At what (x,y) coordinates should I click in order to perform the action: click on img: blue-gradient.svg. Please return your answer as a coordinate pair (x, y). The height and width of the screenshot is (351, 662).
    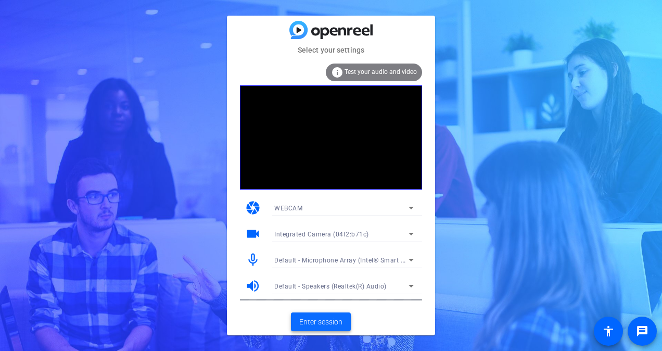
    Looking at the image, I should click on (331, 30).